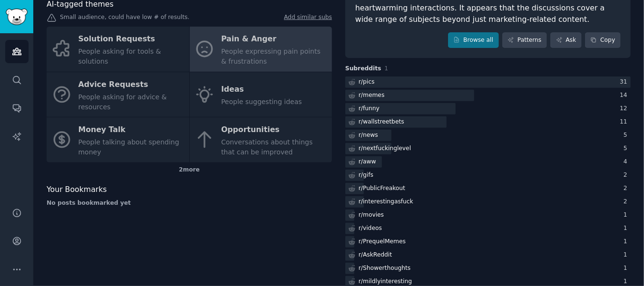 The image size is (644, 286). I want to click on a: r/gifs2, so click(488, 175).